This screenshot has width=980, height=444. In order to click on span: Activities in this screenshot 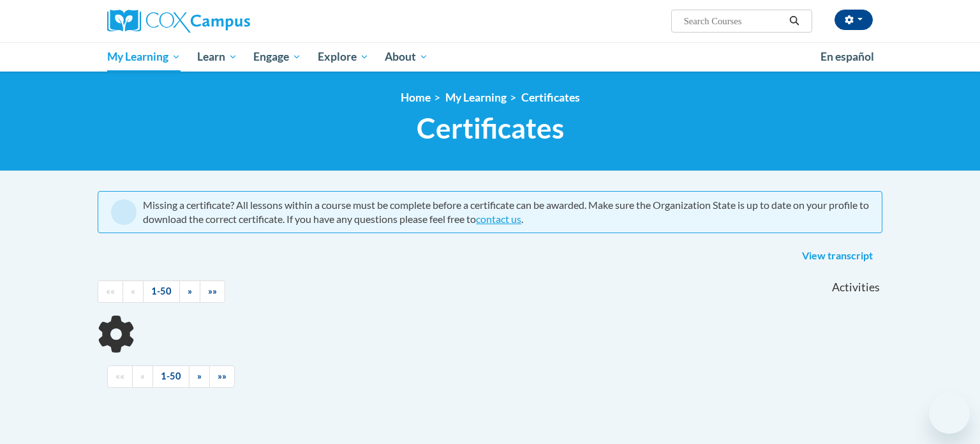, I will do `click(856, 288)`.